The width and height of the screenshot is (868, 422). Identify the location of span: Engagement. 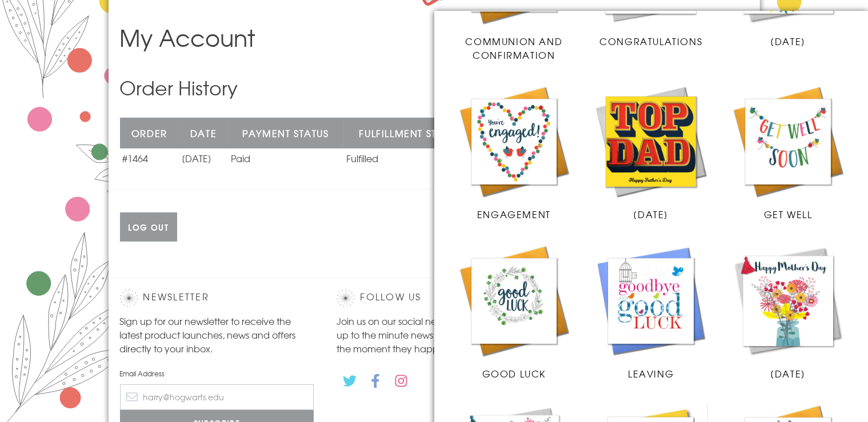
(514, 214).